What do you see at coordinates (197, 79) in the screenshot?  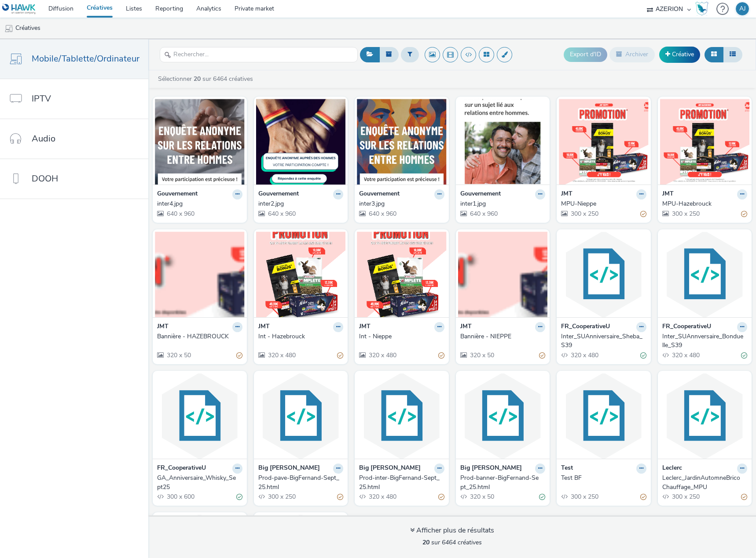 I see `strong: 20` at bounding box center [197, 79].